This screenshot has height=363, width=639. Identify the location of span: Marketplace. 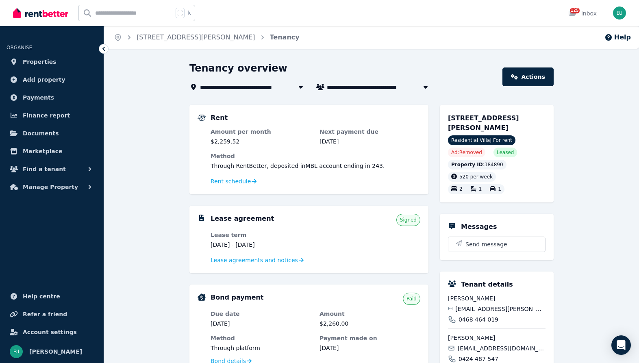
(42, 151).